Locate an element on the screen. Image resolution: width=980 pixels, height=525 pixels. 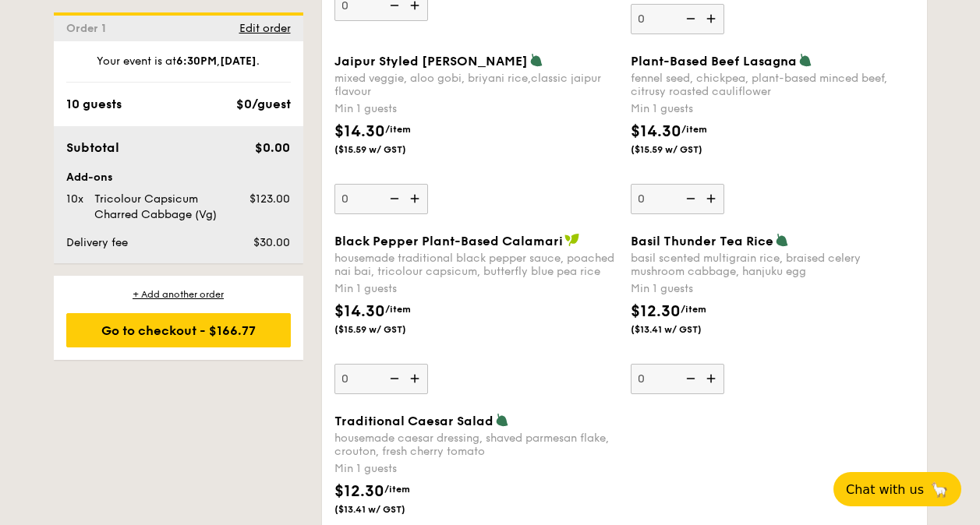
div: basil scented multigrain rice, braised celery mushroom cabbage, hanjuku egg is located at coordinates (773, 265).